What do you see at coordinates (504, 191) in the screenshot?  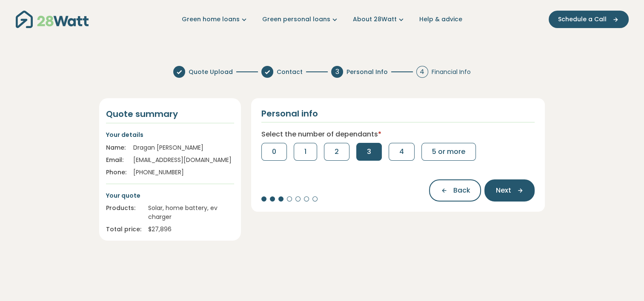 I see `span: Next` at bounding box center [504, 191].